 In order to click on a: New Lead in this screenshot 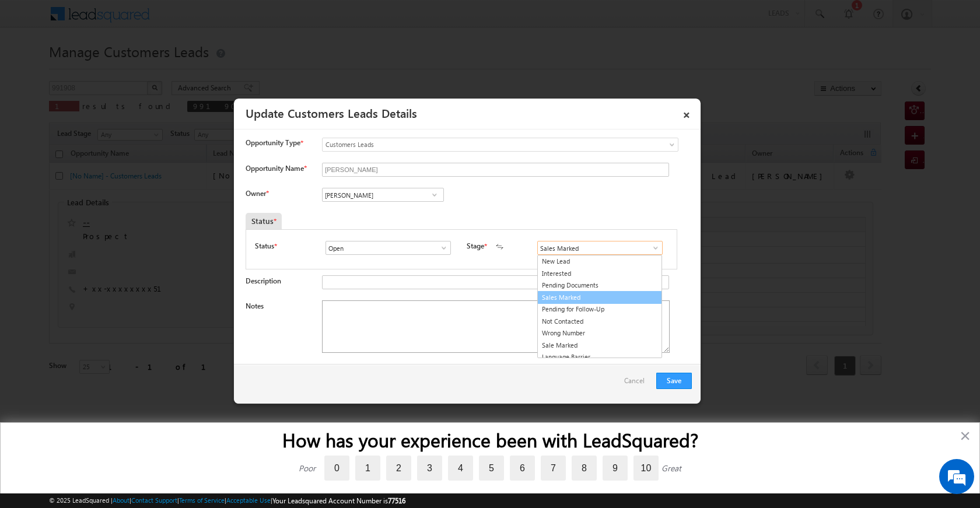, I will do `click(600, 262)`.